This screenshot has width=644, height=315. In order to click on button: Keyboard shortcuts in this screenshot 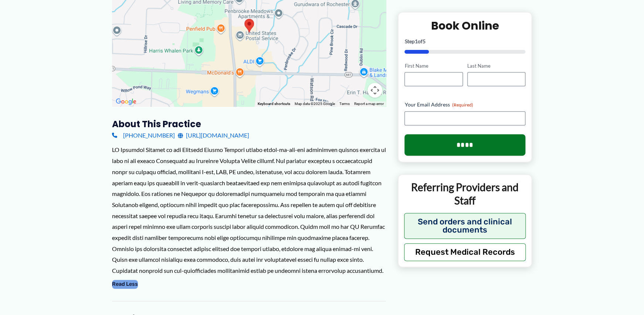, I will do `click(274, 104)`.